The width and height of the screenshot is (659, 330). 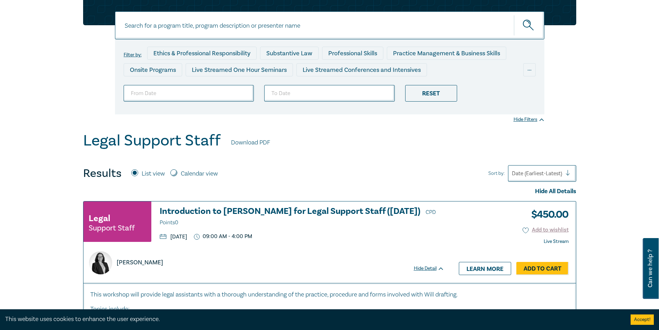 What do you see at coordinates (329, 295) in the screenshot?
I see `p: This workshop will provide legal assistants with a thorough understanding of the practice, proced...` at bounding box center [329, 295].